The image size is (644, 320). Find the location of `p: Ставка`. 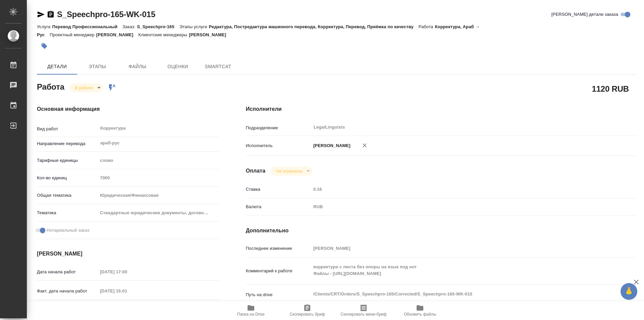

p: Ставка is located at coordinates (279, 190).